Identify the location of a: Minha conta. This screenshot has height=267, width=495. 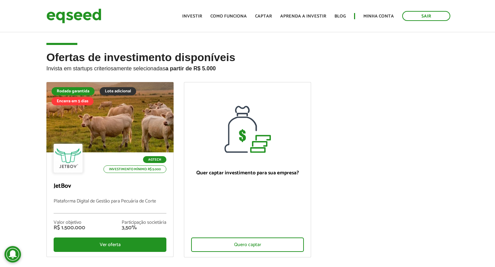
(378, 16).